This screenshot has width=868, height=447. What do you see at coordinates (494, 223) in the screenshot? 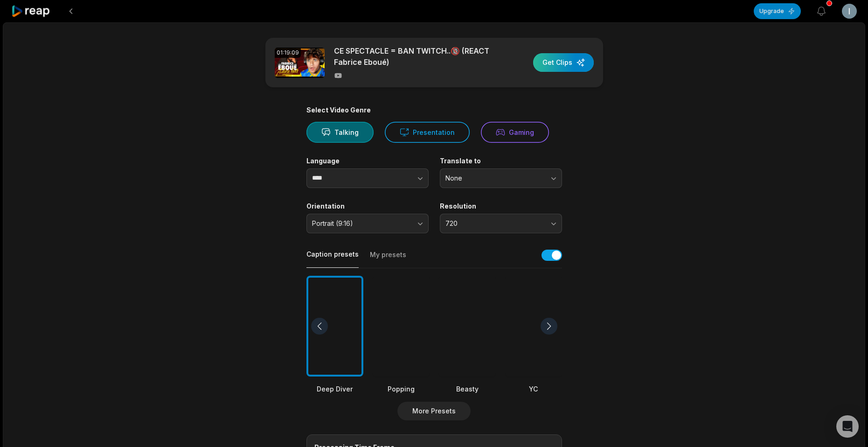
I see `span: 720` at bounding box center [494, 223].